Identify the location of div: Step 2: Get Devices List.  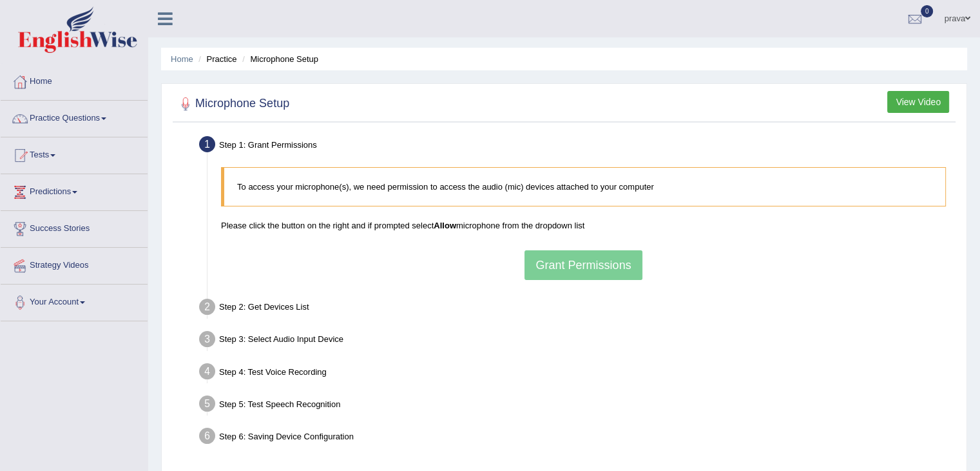
(577, 309).